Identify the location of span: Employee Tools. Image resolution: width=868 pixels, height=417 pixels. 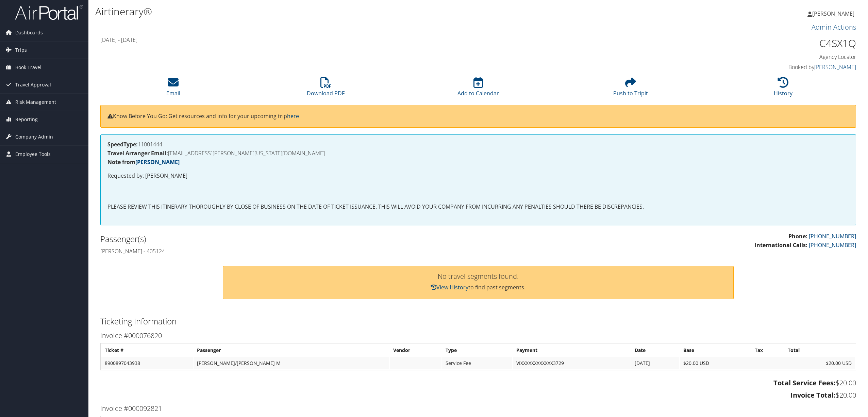
(33, 154).